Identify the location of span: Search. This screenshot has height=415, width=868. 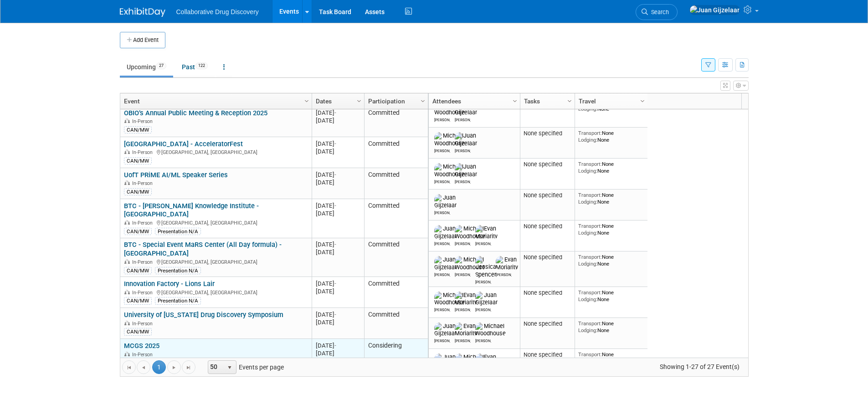
(658, 12).